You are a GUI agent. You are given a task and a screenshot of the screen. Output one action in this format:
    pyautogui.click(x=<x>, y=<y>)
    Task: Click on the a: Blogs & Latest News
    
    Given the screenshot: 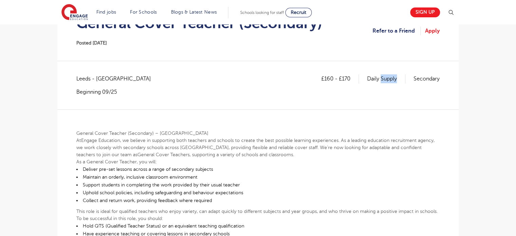 What is the action you would take?
    pyautogui.click(x=194, y=12)
    